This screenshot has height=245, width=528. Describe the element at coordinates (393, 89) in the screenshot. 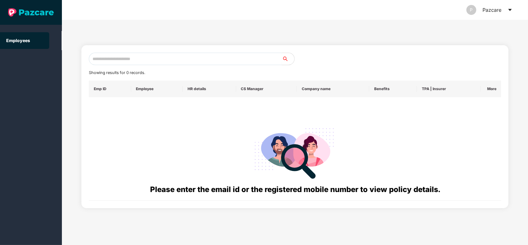

I see `th: Benefits` at that location.